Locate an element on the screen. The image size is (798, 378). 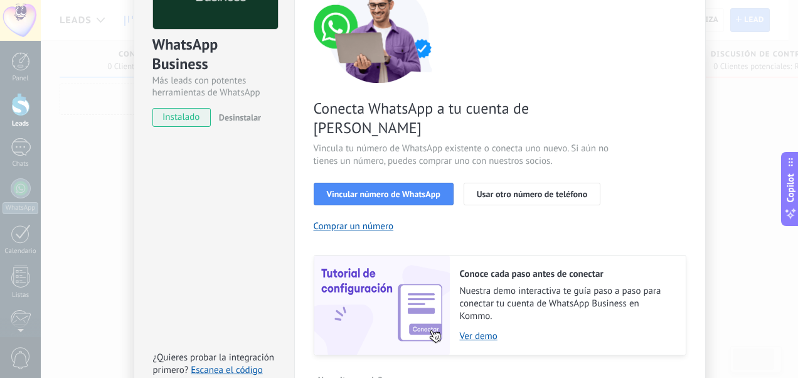
button: Usar otro número de teléfono is located at coordinates (532, 194).